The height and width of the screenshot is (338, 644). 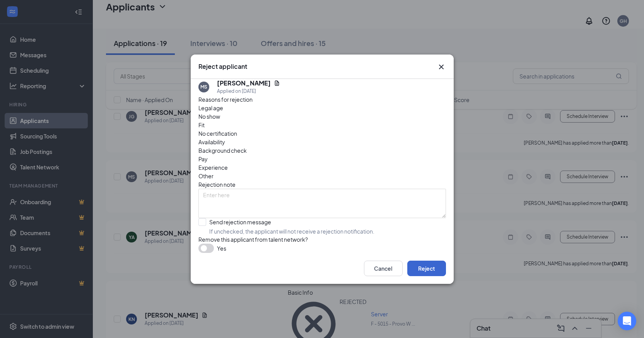 I want to click on span: Yes, so click(x=222, y=249).